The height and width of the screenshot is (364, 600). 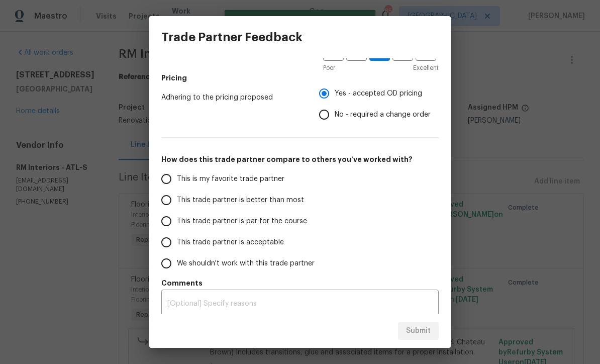 What do you see at coordinates (246, 263) in the screenshot?
I see `span: We shouldn't work with this trade partner` at bounding box center [246, 263].